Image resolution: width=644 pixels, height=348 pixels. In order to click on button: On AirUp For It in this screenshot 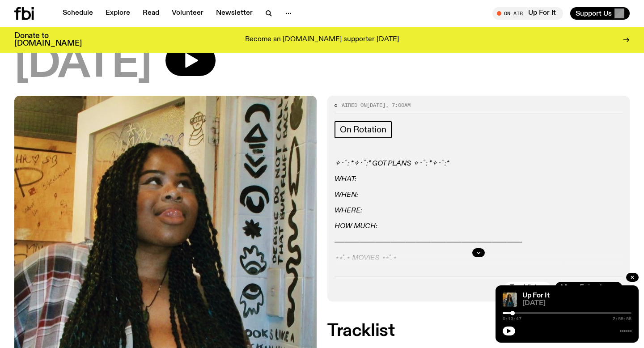, I will do `click(527, 14)`.